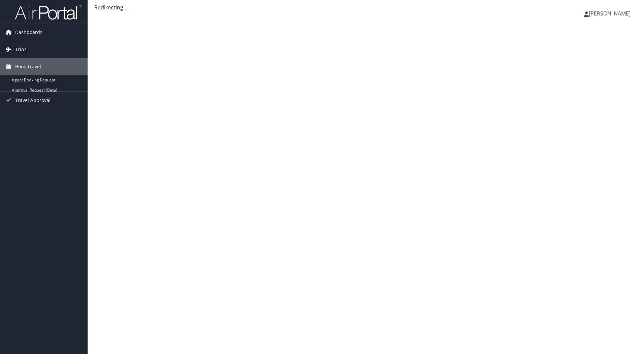  Describe the element at coordinates (28, 67) in the screenshot. I see `span: Book Travel` at that location.